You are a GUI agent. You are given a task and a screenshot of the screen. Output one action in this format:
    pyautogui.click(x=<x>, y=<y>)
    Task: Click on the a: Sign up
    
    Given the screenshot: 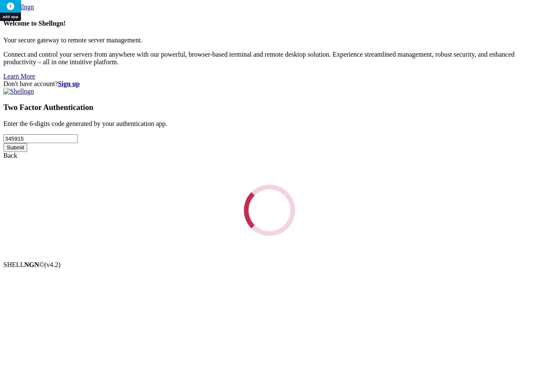 What is the action you would take?
    pyautogui.click(x=69, y=84)
    